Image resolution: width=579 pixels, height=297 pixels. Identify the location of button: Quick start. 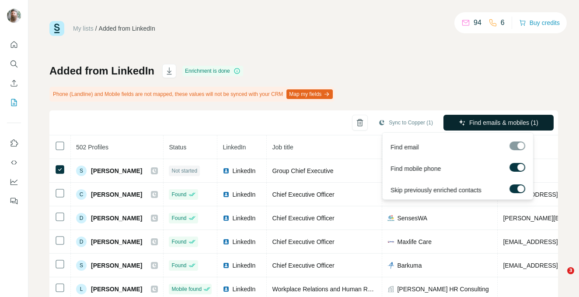
(14, 45).